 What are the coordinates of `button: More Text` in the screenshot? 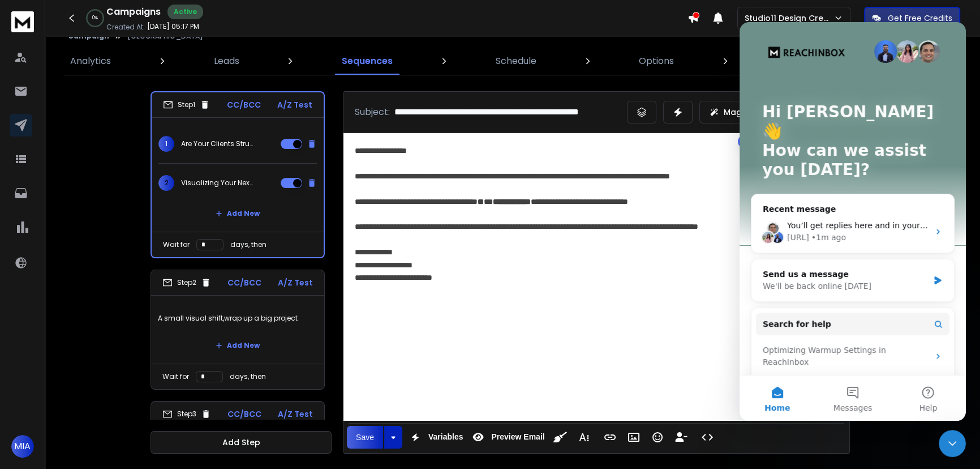 It's located at (584, 437).